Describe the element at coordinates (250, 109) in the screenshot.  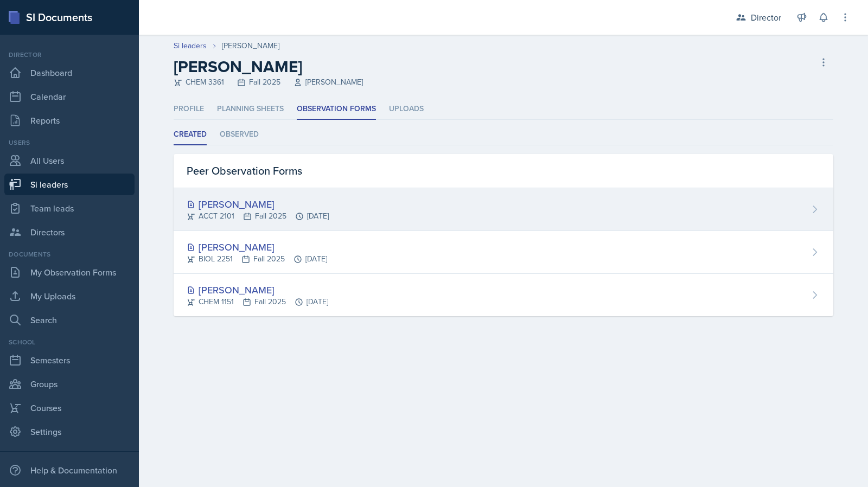
I see `li: Planning Sheets` at that location.